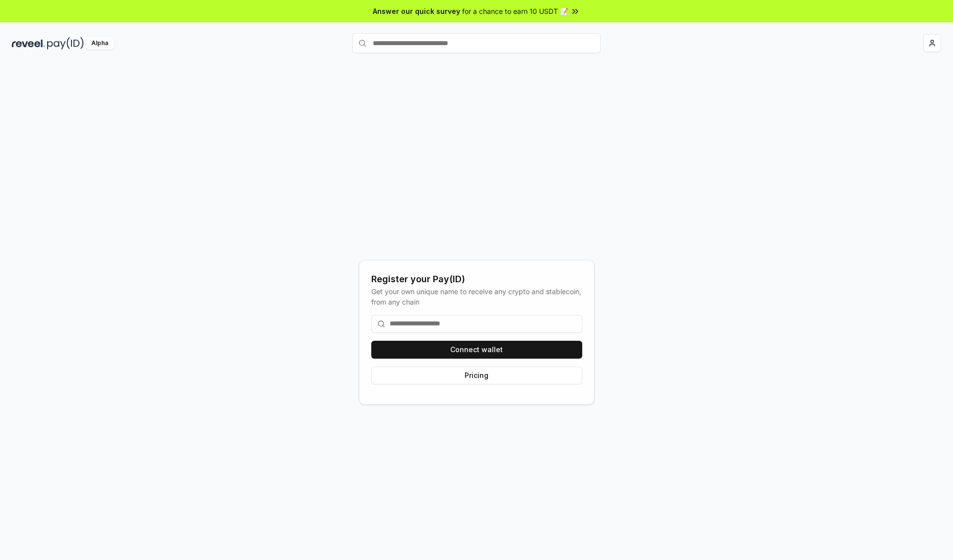  What do you see at coordinates (476, 280) in the screenshot?
I see `div: Register your Pay(ID)` at bounding box center [476, 280].